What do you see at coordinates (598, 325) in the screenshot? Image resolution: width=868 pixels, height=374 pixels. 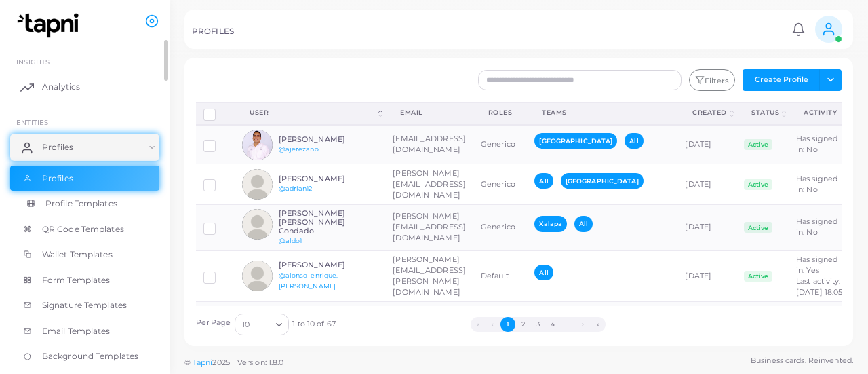 I see `button: Go to last page` at bounding box center [598, 325].